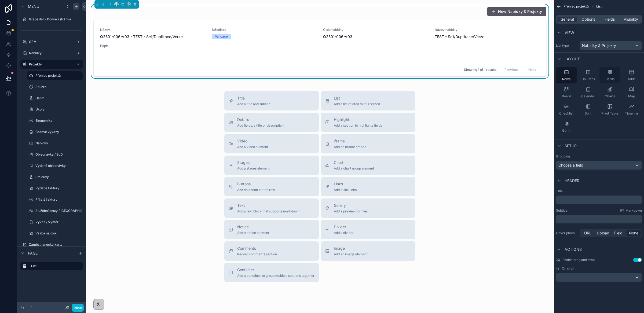  I want to click on button: ImageAdd an image element, so click(368, 251).